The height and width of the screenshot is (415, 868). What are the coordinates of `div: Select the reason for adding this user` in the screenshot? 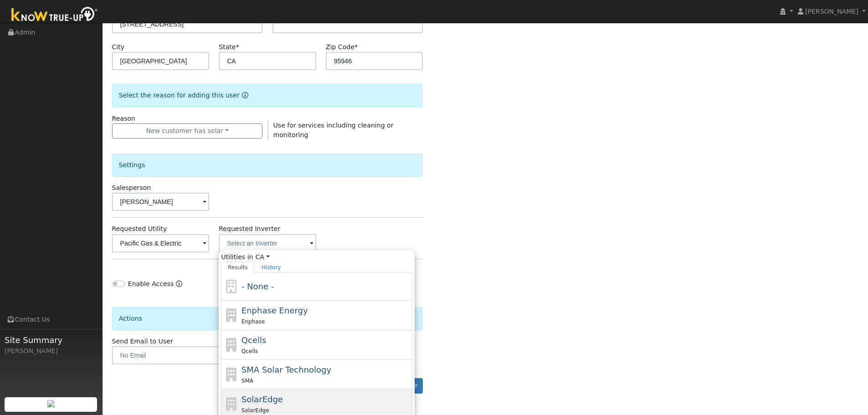 It's located at (267, 95).